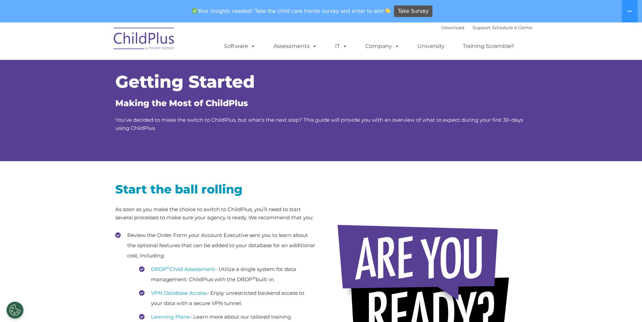 Image resolution: width=642 pixels, height=322 pixels. Describe the element at coordinates (216, 189) in the screenshot. I see `h2: Start the ball rolling` at that location.